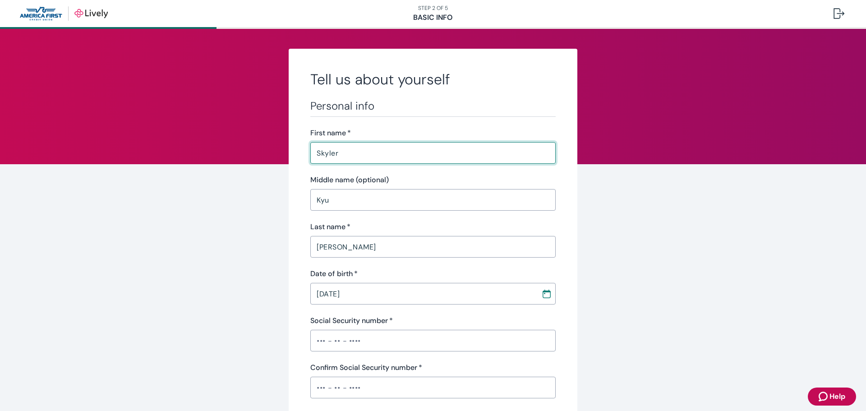  What do you see at coordinates (824, 396) in the screenshot?
I see `svg: Zendesk support icon` at bounding box center [824, 396].